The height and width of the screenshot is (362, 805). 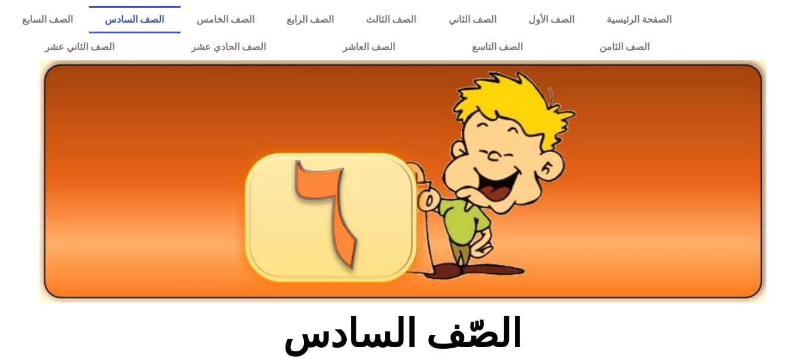 I want to click on a: الصف الثالث, so click(x=391, y=20).